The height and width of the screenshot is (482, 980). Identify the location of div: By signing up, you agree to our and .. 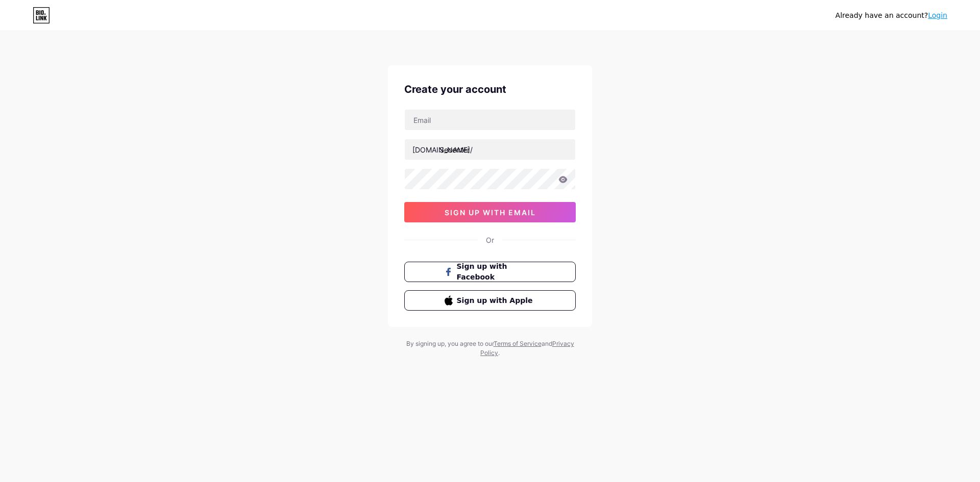
(490, 348).